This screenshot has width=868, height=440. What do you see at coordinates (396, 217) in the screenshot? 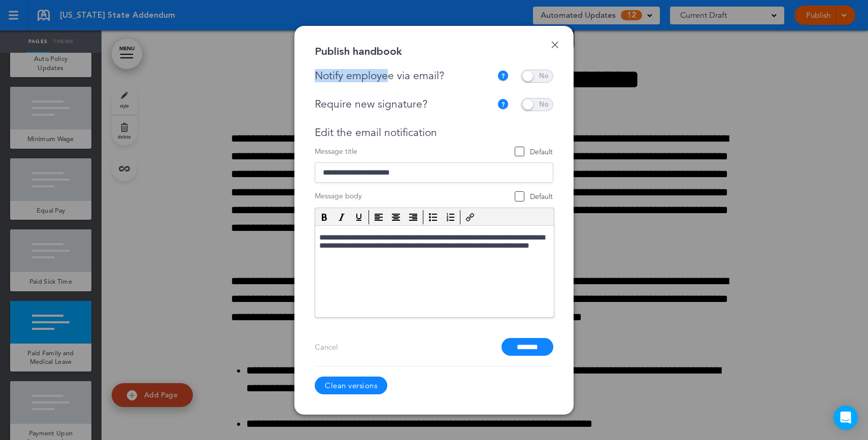
I see `div: Align center` at bounding box center [396, 217].